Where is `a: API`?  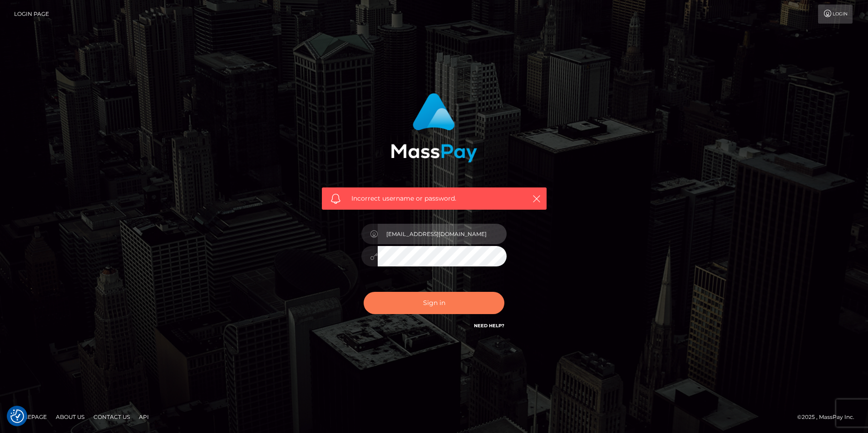
a: API is located at coordinates (144, 416).